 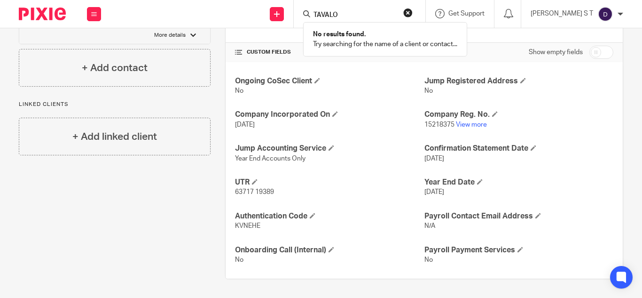 What do you see at coordinates (440, 125) in the screenshot?
I see `span: 15218375` at bounding box center [440, 125].